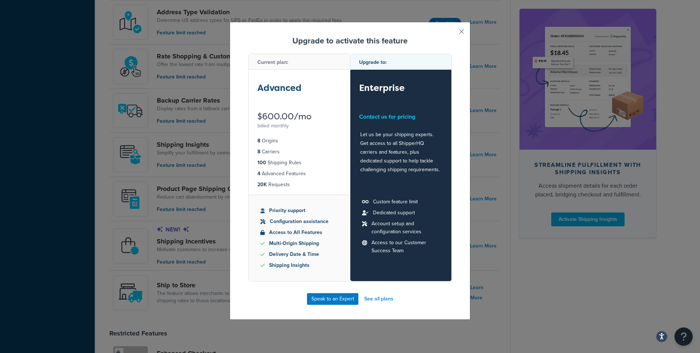  I want to click on li: Access to All Features, so click(299, 232).